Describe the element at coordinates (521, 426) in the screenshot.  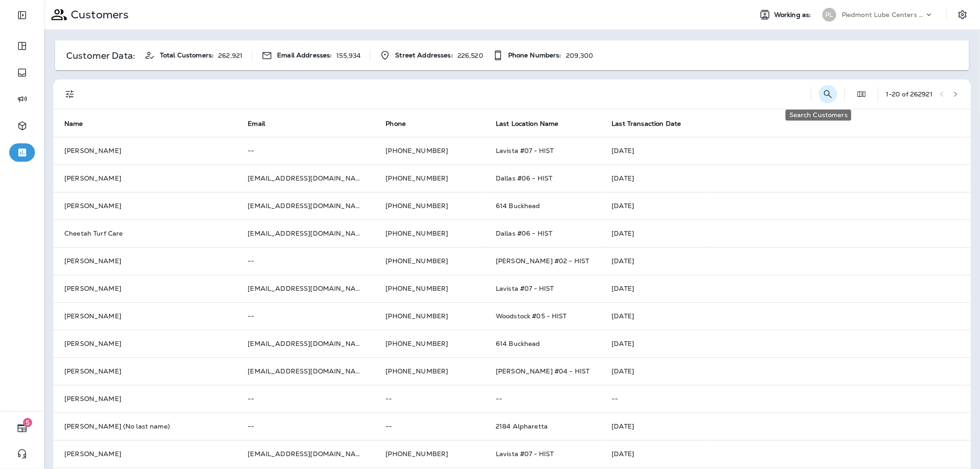
I see `span: 2184 Alpharetta` at that location.